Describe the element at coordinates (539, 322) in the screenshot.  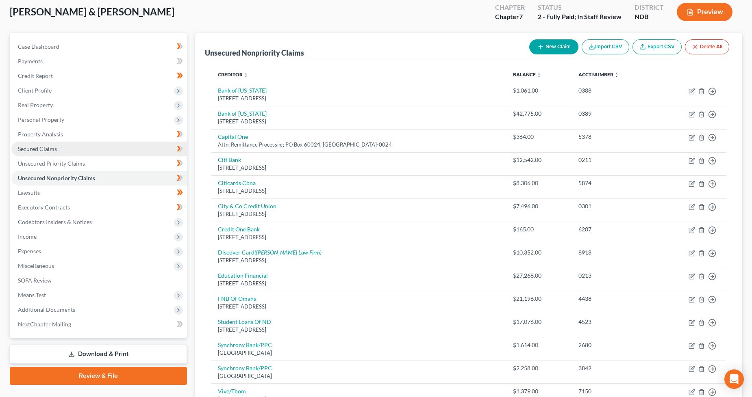
I see `div: $17,076.00` at that location.